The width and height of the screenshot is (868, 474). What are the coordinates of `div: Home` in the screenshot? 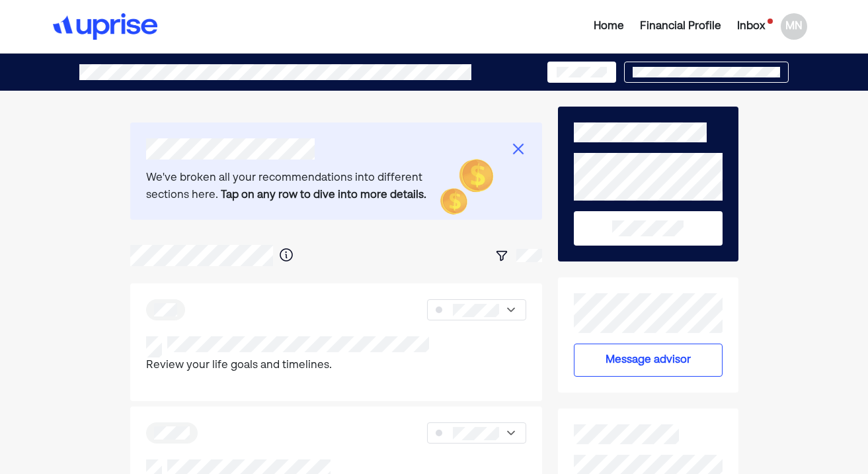 It's located at (609, 26).